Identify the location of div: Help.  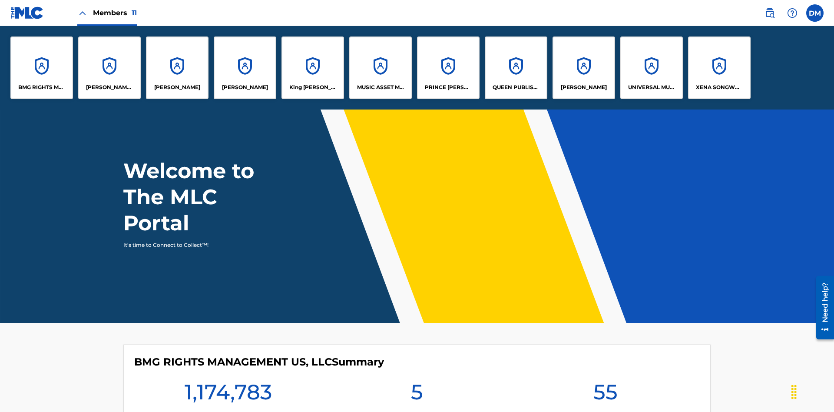
(792, 13).